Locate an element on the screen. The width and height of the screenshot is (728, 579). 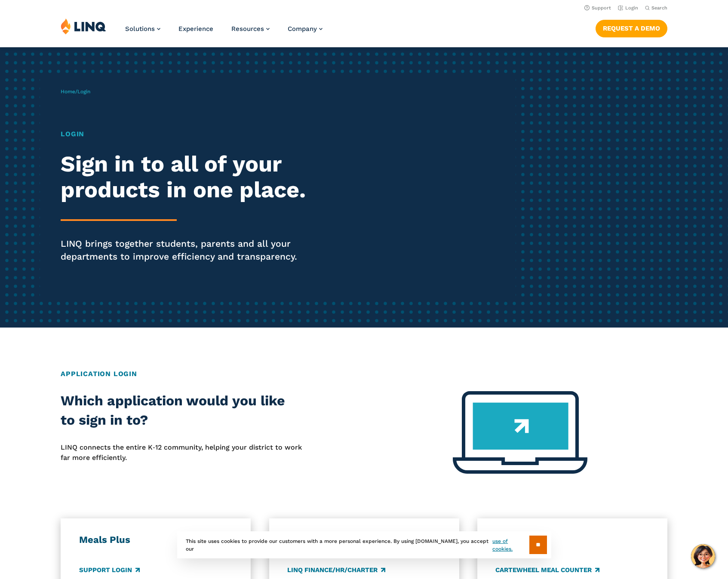
a: Solutions is located at coordinates (142, 29).